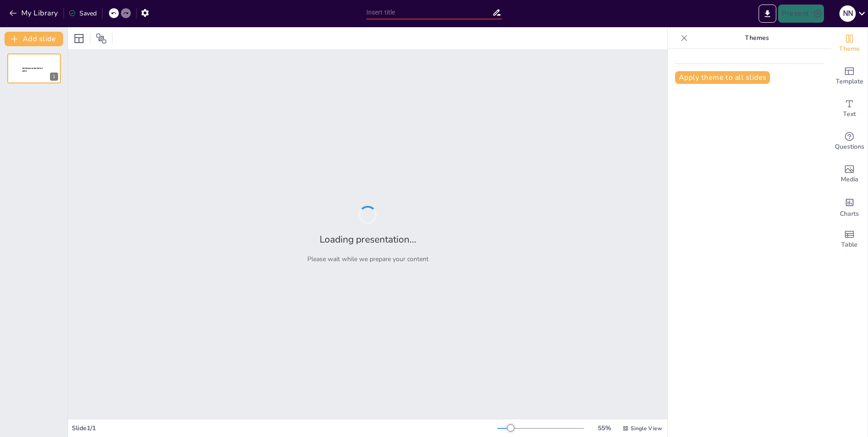 The width and height of the screenshot is (868, 437). I want to click on button: My Library, so click(34, 13).